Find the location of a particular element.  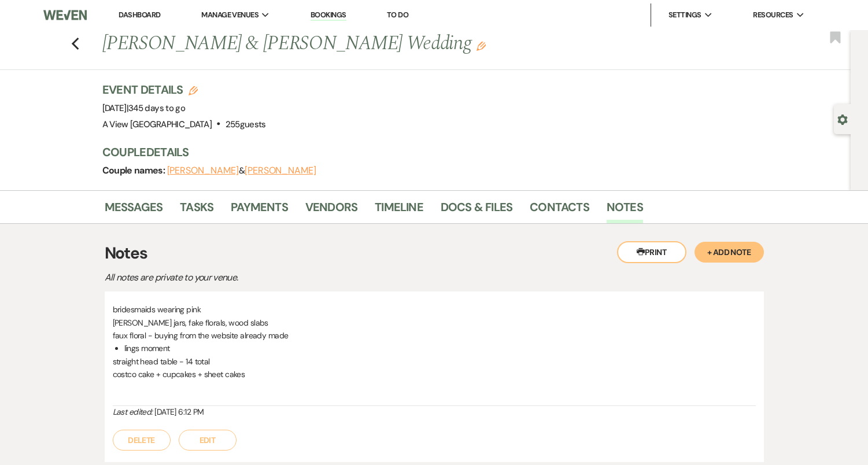

span: 255 guests is located at coordinates (246, 124).